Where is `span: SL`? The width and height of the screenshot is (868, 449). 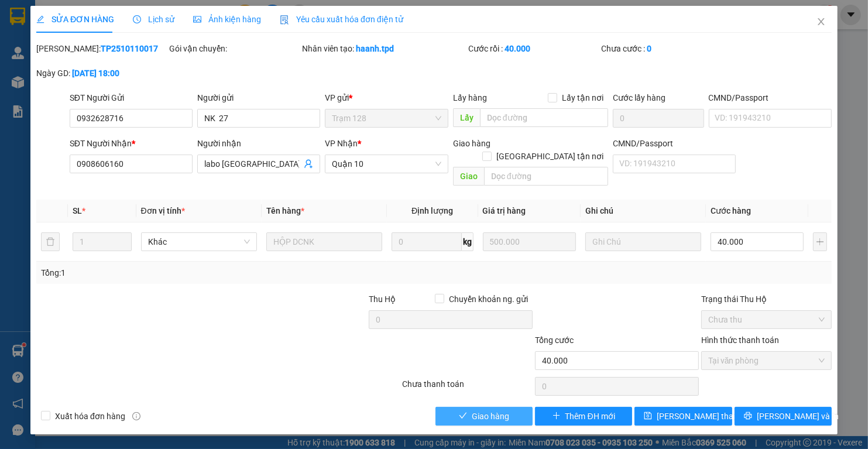 span: SL is located at coordinates (77, 210).